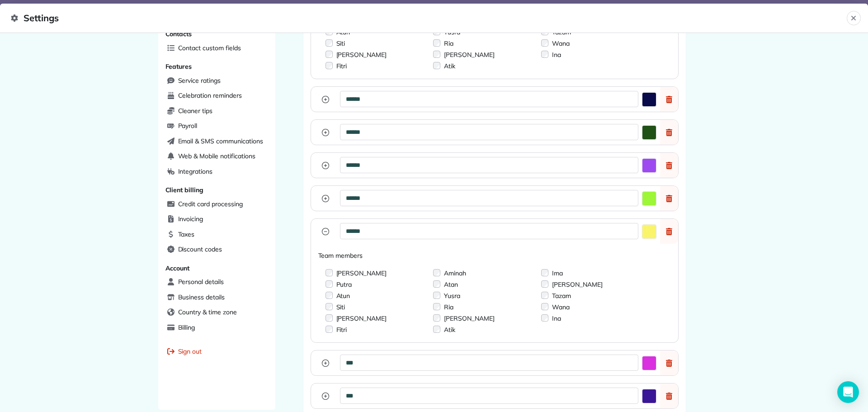  Describe the element at coordinates (187, 126) in the screenshot. I see `span: Payroll` at that location.